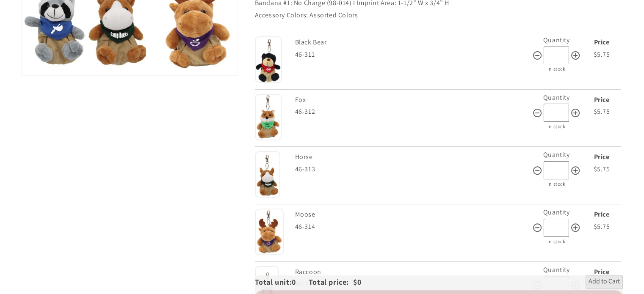 The height and width of the screenshot is (294, 644). I want to click on p: Accessory Colors: Assorted Colors, so click(439, 15).